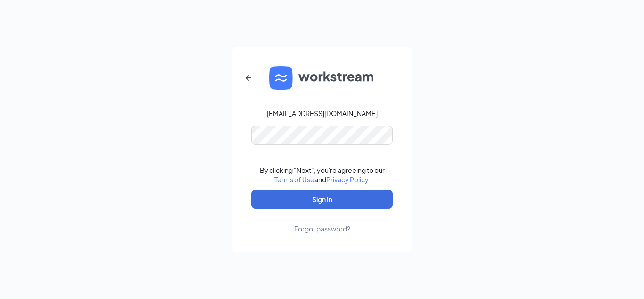 The height and width of the screenshot is (299, 644). Describe the element at coordinates (322, 199) in the screenshot. I see `button: Sign In` at that location.